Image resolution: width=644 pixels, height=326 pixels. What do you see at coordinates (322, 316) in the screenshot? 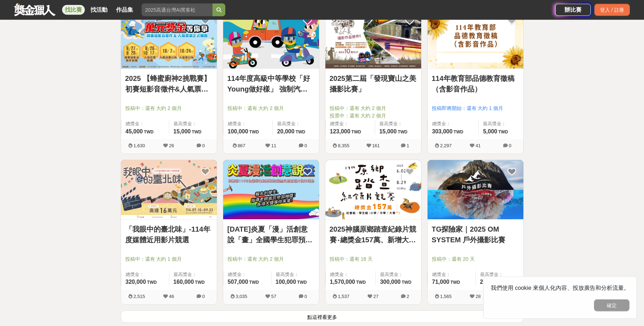
I see `button: 點這裡看更多` at bounding box center [322, 316].